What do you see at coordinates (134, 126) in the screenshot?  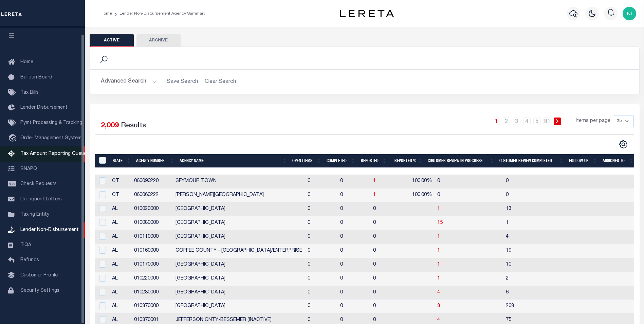 I see `label: Results` at bounding box center [134, 126].